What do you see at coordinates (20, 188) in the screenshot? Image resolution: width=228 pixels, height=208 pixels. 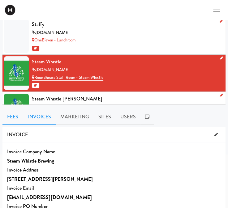 I see `span: Invoice Email` at bounding box center [20, 188].